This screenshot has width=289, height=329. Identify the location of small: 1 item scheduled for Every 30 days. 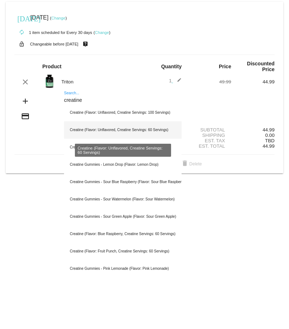
(53, 33).